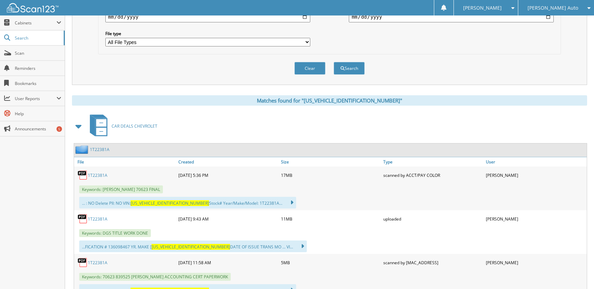 The width and height of the screenshot is (594, 289). What do you see at coordinates (125, 162) in the screenshot?
I see `a: File` at bounding box center [125, 162].